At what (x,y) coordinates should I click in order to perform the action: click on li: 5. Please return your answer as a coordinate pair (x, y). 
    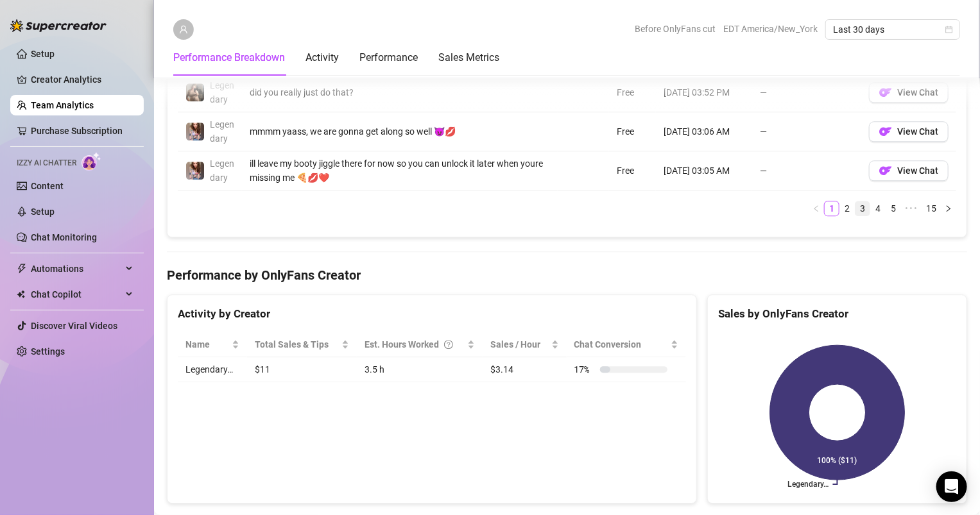
    Looking at the image, I should click on (893, 208).